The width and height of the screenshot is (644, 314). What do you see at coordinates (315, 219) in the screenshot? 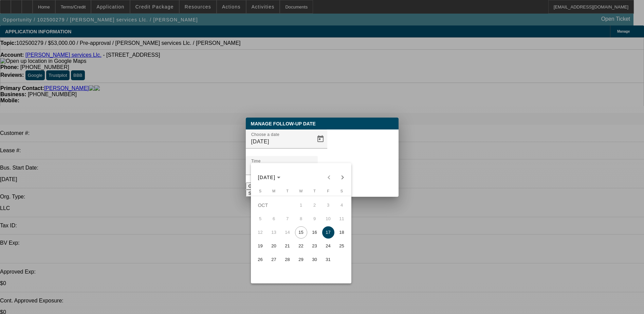
I see `span: 9` at bounding box center [315, 219].